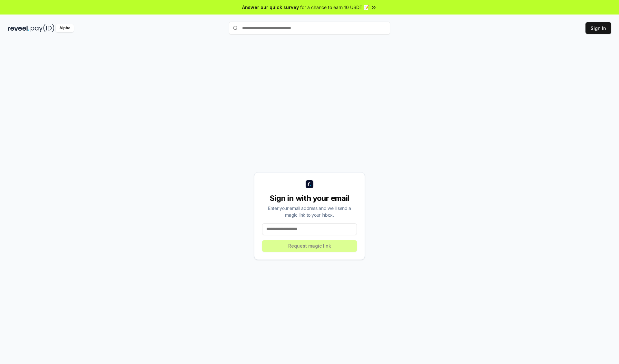  I want to click on div: Alpha, so click(65, 28).